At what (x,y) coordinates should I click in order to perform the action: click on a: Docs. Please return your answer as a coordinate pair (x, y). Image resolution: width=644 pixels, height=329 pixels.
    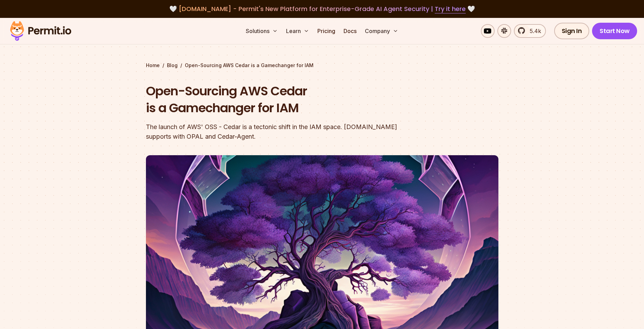
    Looking at the image, I should click on (350, 31).